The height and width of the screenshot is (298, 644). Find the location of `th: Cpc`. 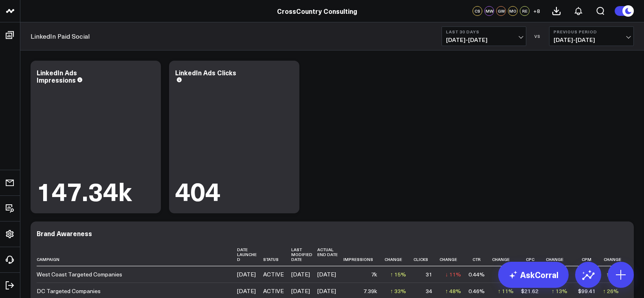

th: Cpc is located at coordinates (533, 255).